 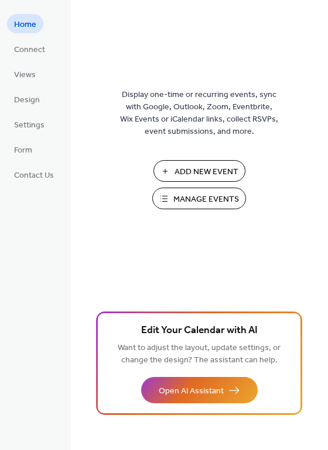 I want to click on span: Design, so click(x=27, y=100).